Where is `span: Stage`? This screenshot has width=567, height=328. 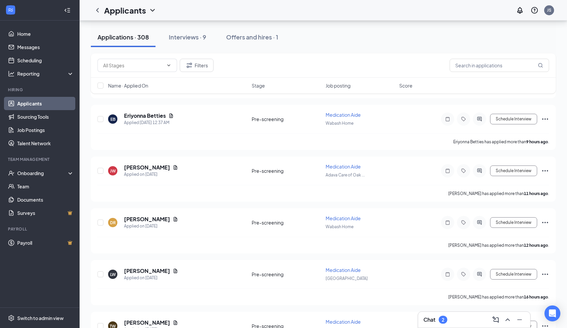
span: Stage is located at coordinates (258, 86).